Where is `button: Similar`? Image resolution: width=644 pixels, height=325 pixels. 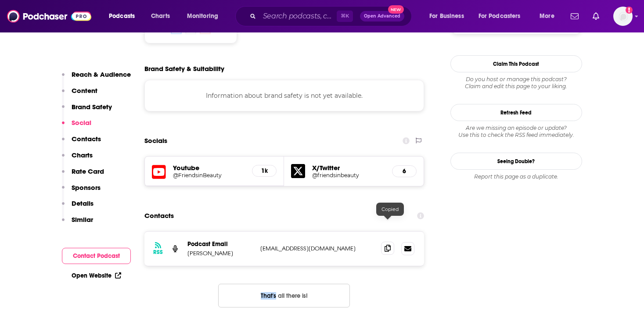 button: Similar is located at coordinates (77, 223).